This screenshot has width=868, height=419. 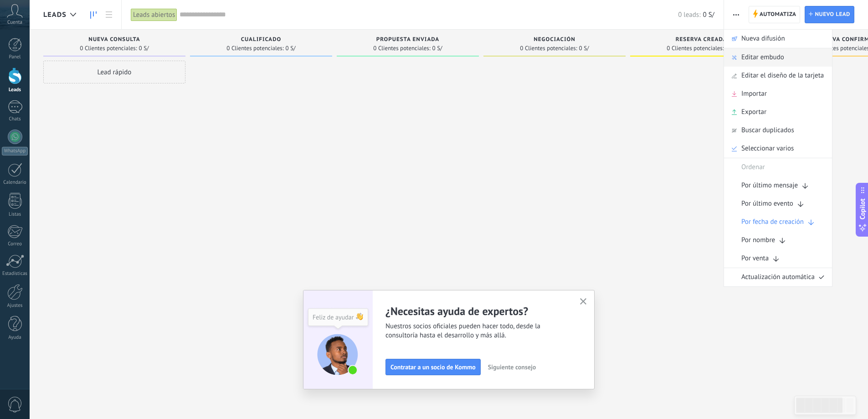 I want to click on div: Ajustes, so click(x=15, y=305).